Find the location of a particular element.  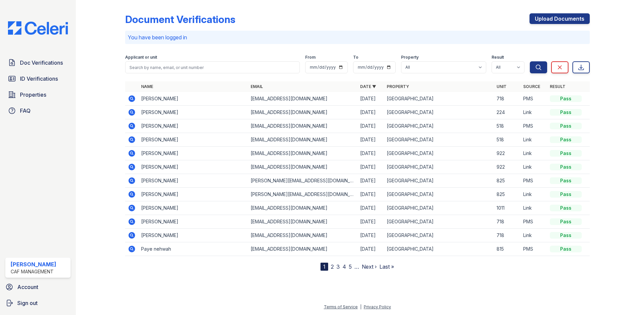

a: Property is located at coordinates (398, 86).